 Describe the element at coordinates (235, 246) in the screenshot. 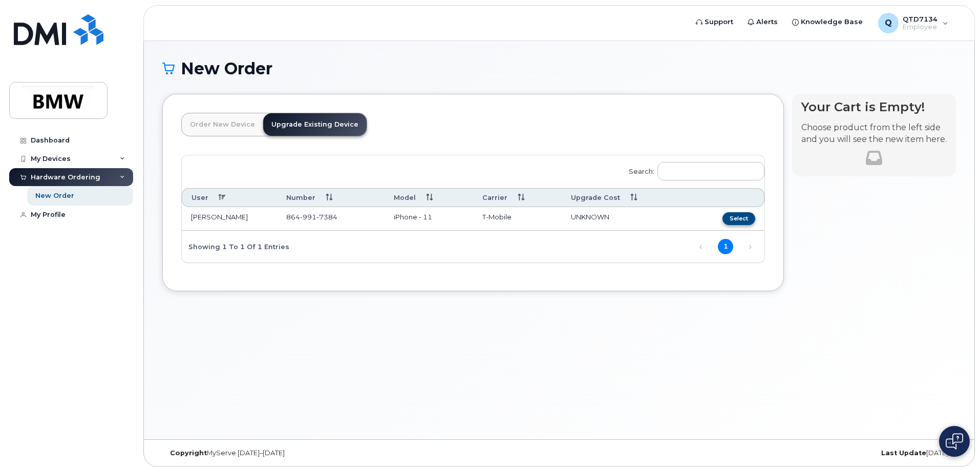

I see `div: Showing 1 to 1 of 1 entries` at that location.